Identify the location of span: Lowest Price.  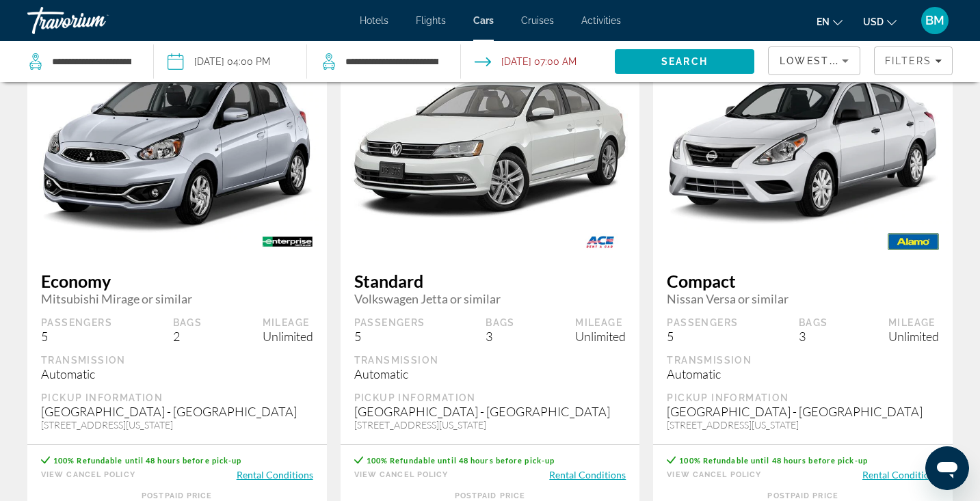
(824, 61).